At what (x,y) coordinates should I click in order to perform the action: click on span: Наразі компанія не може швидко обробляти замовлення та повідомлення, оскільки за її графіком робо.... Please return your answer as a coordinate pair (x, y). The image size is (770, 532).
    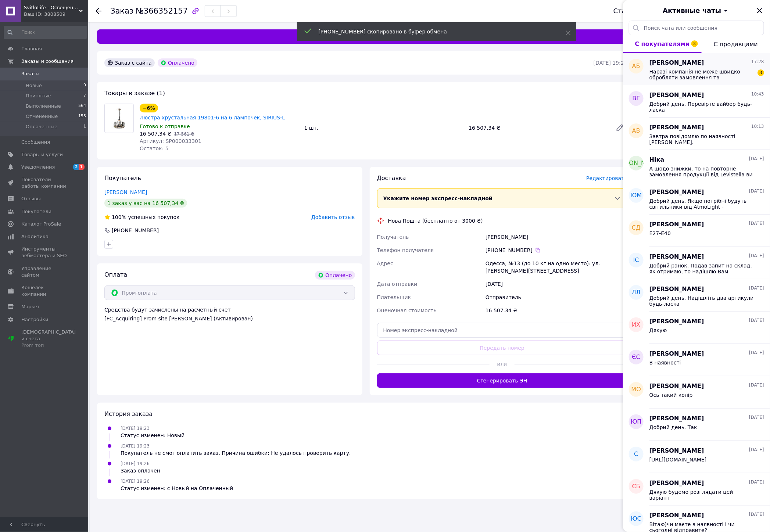
    Looking at the image, I should click on (701, 74).